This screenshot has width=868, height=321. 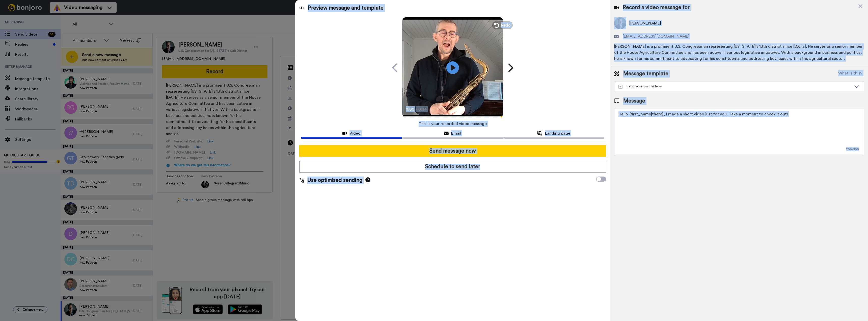 What do you see at coordinates (456, 133) in the screenshot?
I see `span: Email` at bounding box center [456, 133].